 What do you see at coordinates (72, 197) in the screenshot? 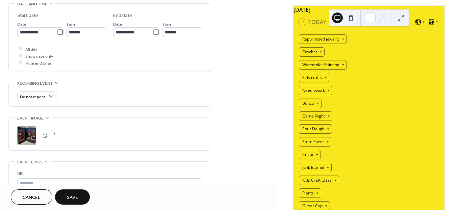
I see `span: Save` at bounding box center [72, 197].